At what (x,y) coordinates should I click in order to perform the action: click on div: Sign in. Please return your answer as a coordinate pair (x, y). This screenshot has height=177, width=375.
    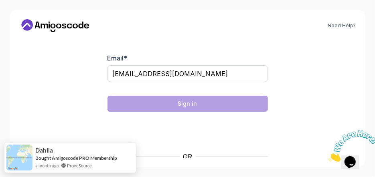
    Looking at the image, I should click on (188, 104).